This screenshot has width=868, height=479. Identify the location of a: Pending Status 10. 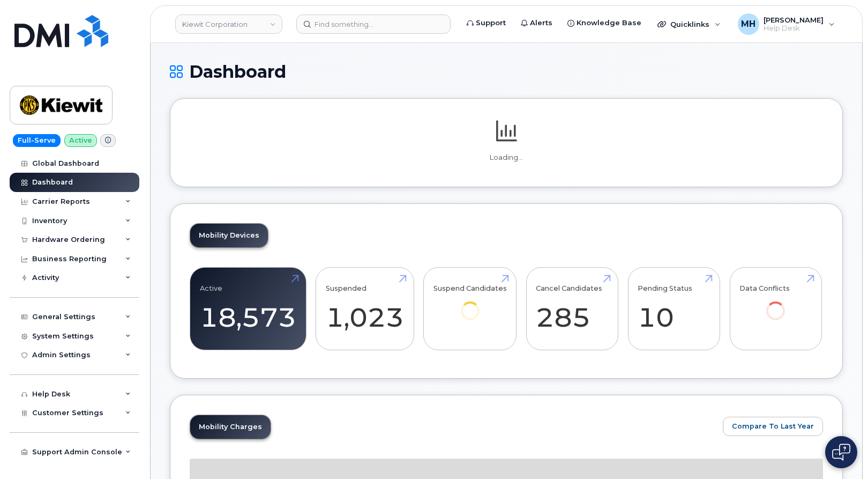
(674, 308).